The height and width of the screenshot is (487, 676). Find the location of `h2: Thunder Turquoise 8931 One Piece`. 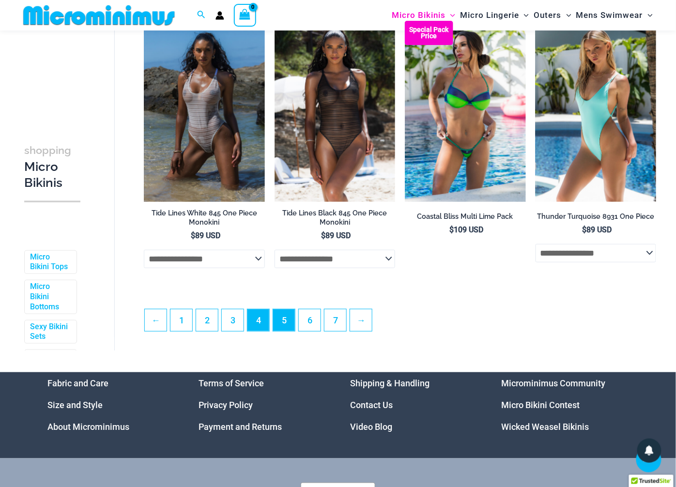

h2: Thunder Turquoise 8931 One Piece is located at coordinates (595, 216).